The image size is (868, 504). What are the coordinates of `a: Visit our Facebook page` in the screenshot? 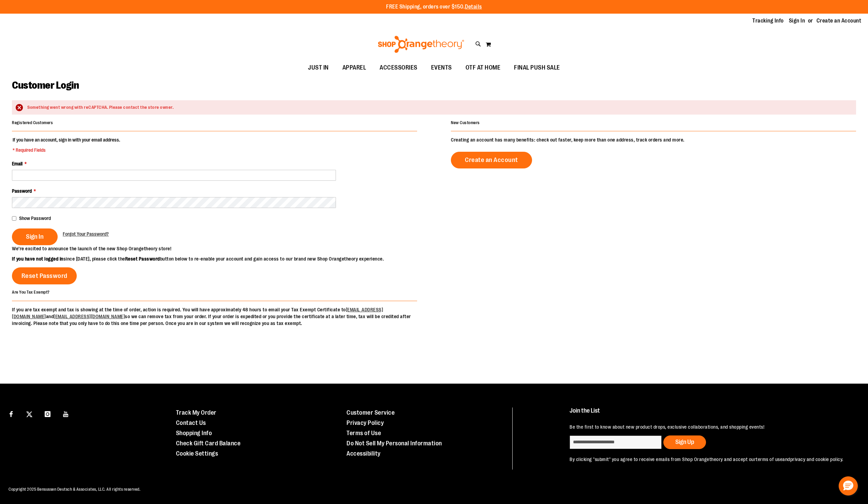 It's located at (11, 413).